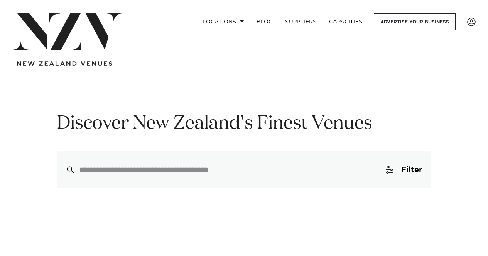  I want to click on button: Filter, so click(404, 170).